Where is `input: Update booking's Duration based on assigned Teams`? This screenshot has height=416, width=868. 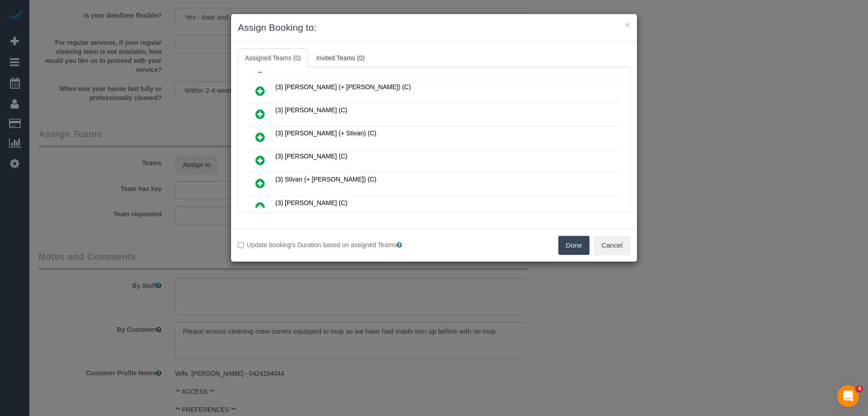
input: Update booking's Duration based on assigned Teams is located at coordinates (240, 245).